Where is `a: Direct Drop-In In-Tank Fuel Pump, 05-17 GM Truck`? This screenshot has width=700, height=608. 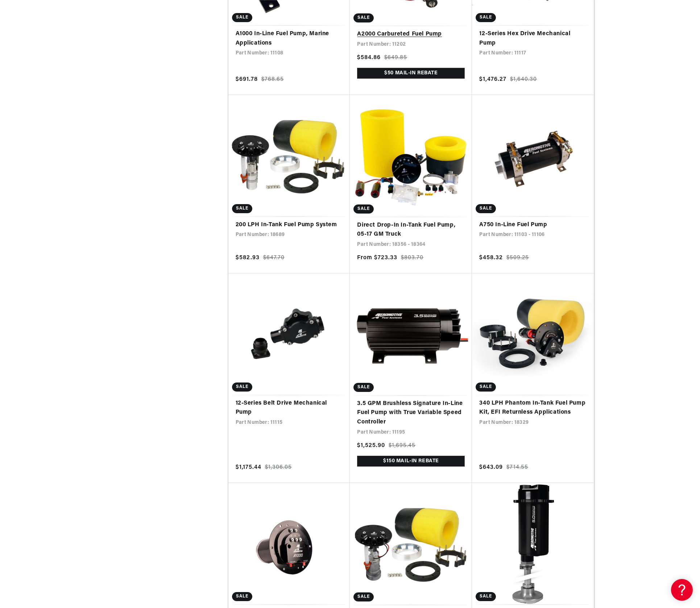 a: Direct Drop-In In-Tank Fuel Pump, 05-17 GM Truck is located at coordinates (411, 230).